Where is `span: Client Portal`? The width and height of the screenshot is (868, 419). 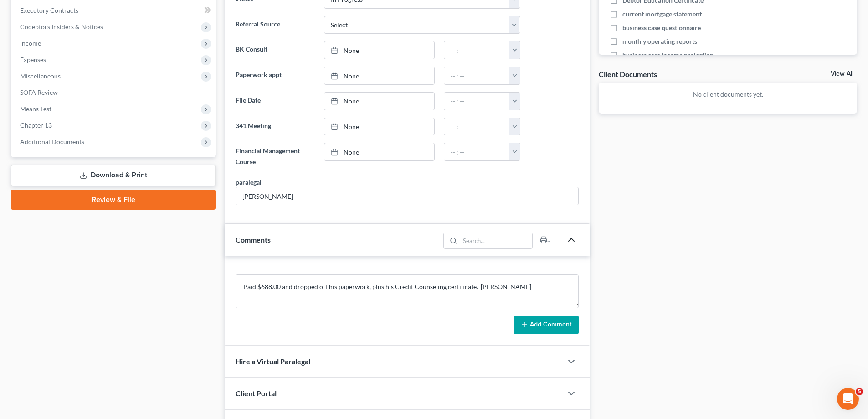
span: Client Portal is located at coordinates (256, 393).